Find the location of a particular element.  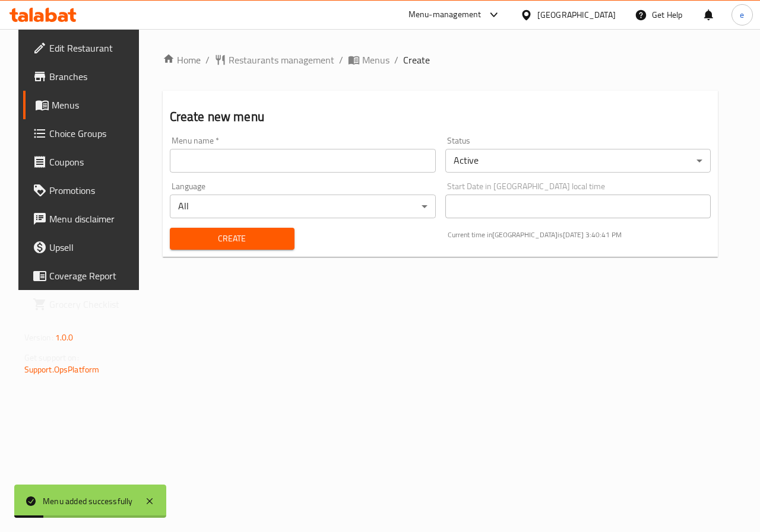

a: Grocery Checklist is located at coordinates (85, 304).